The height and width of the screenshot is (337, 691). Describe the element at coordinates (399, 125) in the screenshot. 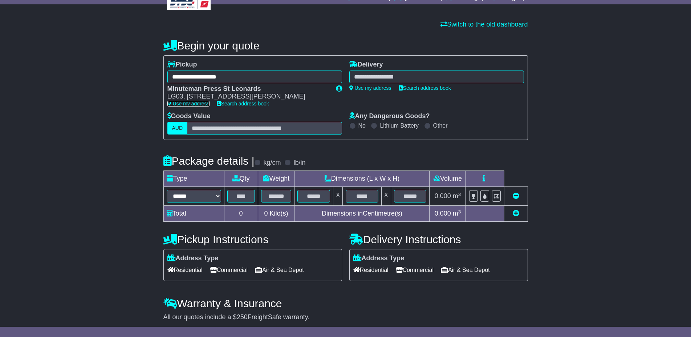

I see `label: Lithium Battery` at that location.